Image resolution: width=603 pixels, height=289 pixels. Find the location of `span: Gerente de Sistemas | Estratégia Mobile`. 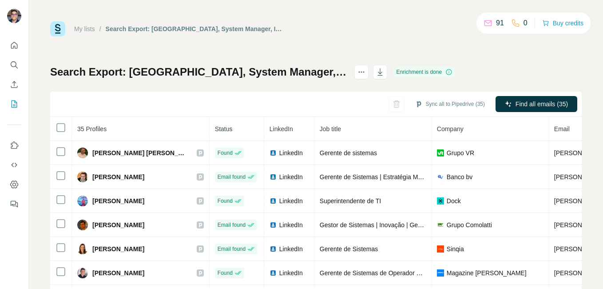

span: Gerente de Sistemas | Estratégia Mobile is located at coordinates (375, 177).